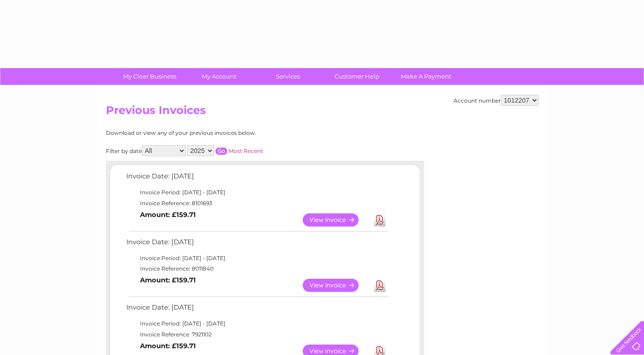 The width and height of the screenshot is (644, 355). Describe the element at coordinates (246, 151) in the screenshot. I see `a: Most Recent` at that location.